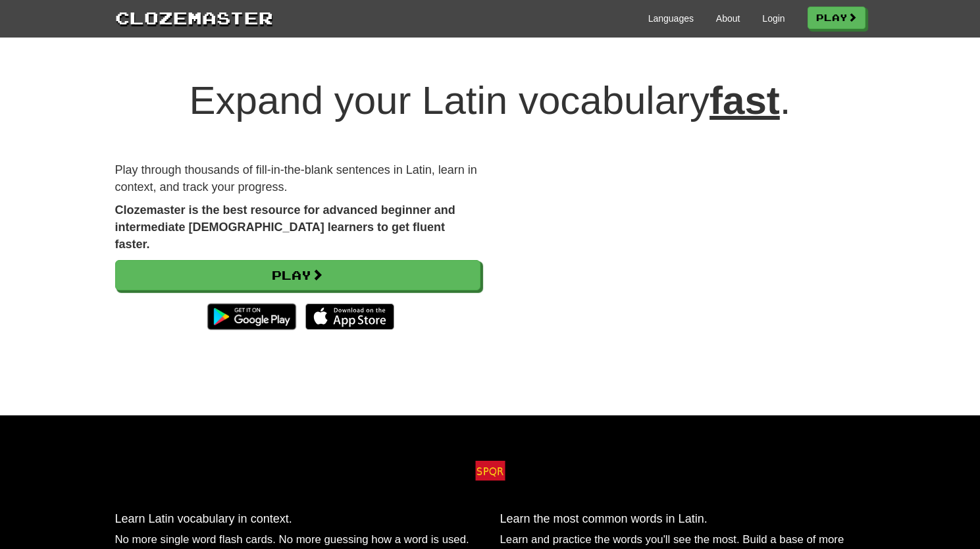 The height and width of the screenshot is (549, 980). I want to click on h3: Learn the most common words in Latin., so click(683, 520).